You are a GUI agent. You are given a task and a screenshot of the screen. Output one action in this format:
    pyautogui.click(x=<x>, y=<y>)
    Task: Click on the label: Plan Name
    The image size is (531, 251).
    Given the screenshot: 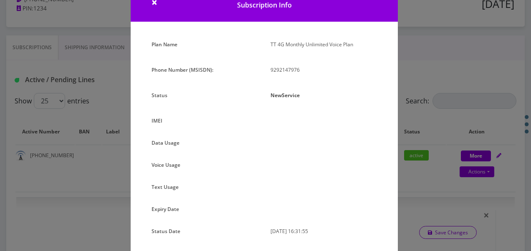 What is the action you would take?
    pyautogui.click(x=164, y=44)
    